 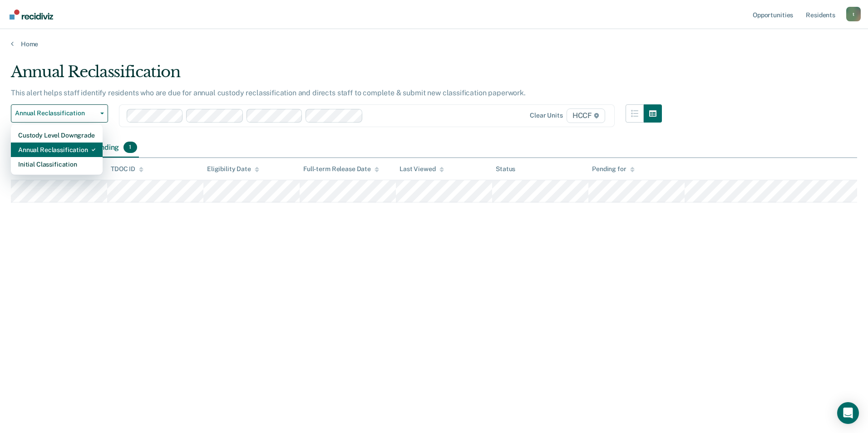 I want to click on div: Full-term Release Date, so click(x=341, y=169).